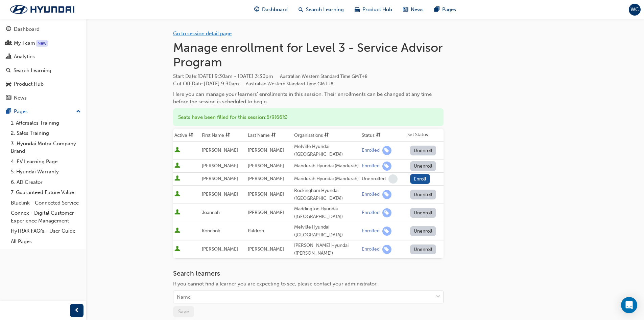  What do you see at coordinates (275, 284) in the screenshot?
I see `span: If you cannot find a learner you are expecting to see, please contact your administrator.` at bounding box center [275, 284].